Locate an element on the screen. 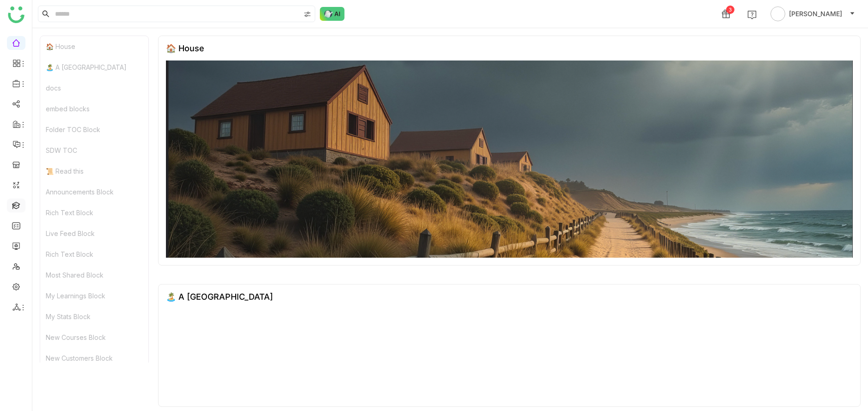  img: help.svg is located at coordinates (753, 15).